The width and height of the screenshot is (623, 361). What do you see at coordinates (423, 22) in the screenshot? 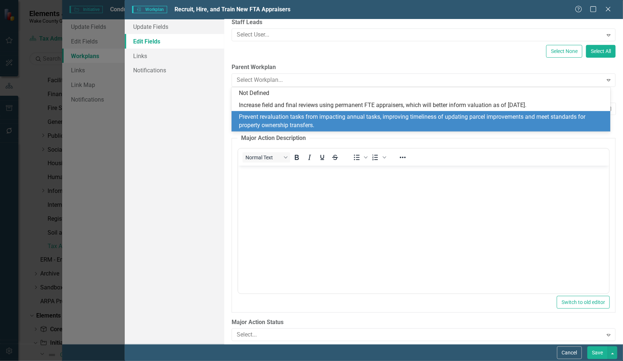
I see `label: Staff Leads` at bounding box center [423, 22].